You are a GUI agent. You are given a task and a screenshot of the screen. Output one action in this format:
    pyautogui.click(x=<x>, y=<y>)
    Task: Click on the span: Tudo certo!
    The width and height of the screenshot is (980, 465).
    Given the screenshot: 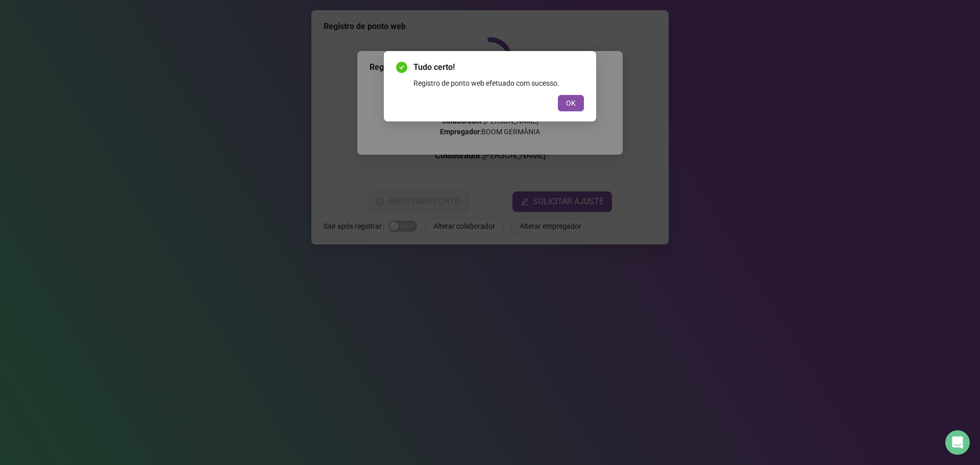 What is the action you would take?
    pyautogui.click(x=499, y=67)
    